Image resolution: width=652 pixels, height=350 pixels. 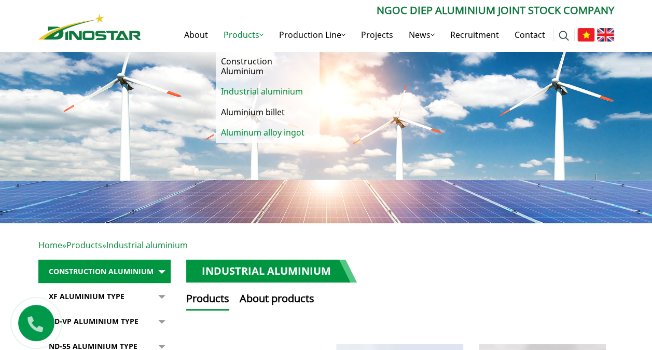 What do you see at coordinates (104, 296) in the screenshot?
I see `a: XF Aluminium type` at bounding box center [104, 296].